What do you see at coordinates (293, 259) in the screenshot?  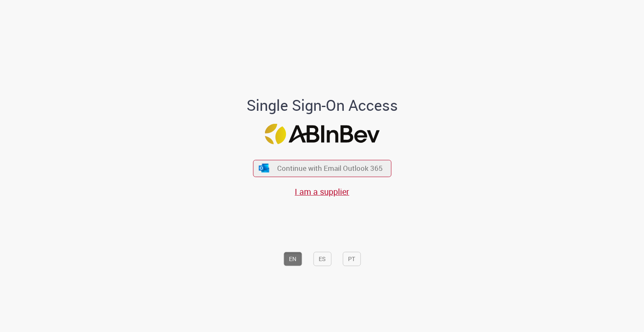 I see `button: EN` at bounding box center [293, 259].